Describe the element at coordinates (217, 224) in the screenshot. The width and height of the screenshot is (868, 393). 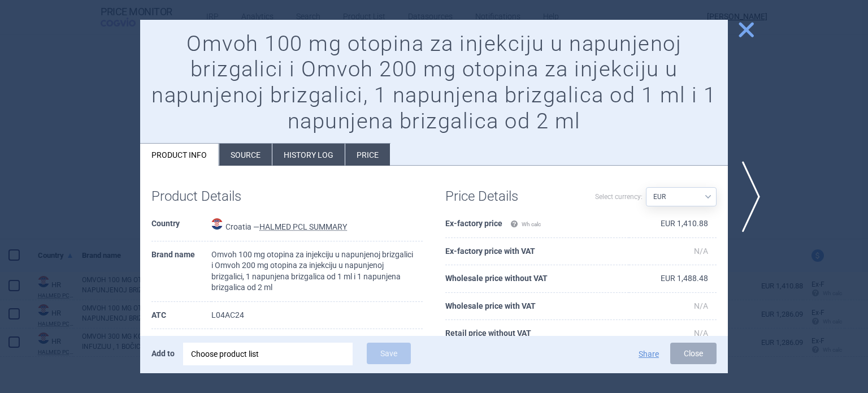
I see `img: Croatia` at that location.